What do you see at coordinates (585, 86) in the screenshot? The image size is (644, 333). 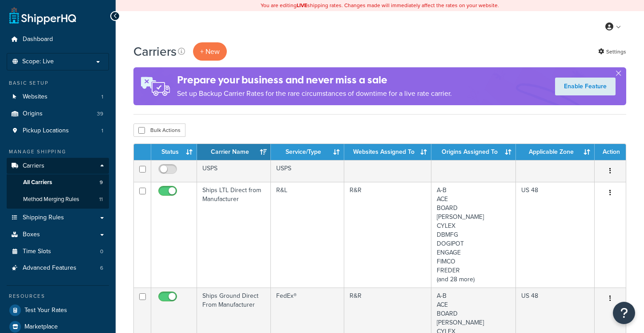 I see `a: Enable Feature` at bounding box center [585, 86].